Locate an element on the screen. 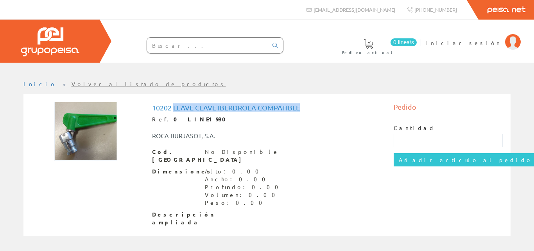  div: Pedido is located at coordinates (448, 109).